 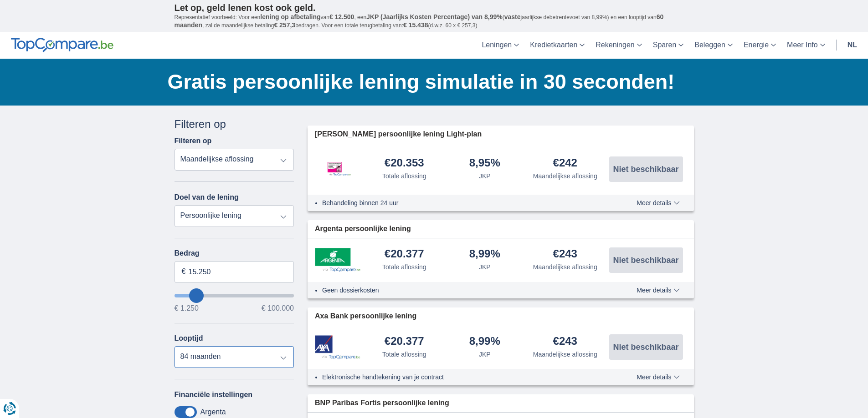 What do you see at coordinates (62, 45) in the screenshot?
I see `img: TopCompare` at bounding box center [62, 45].